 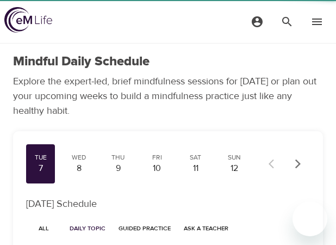 I want to click on div: 11, so click(x=195, y=168).